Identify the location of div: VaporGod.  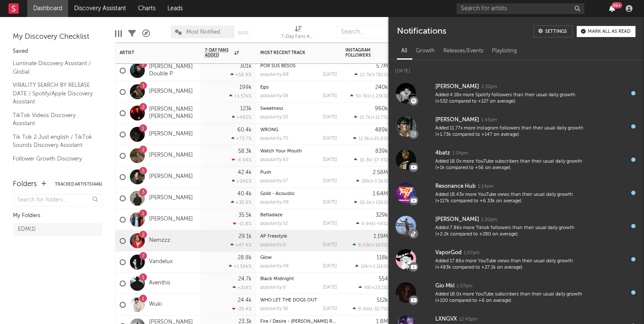
(448, 253).